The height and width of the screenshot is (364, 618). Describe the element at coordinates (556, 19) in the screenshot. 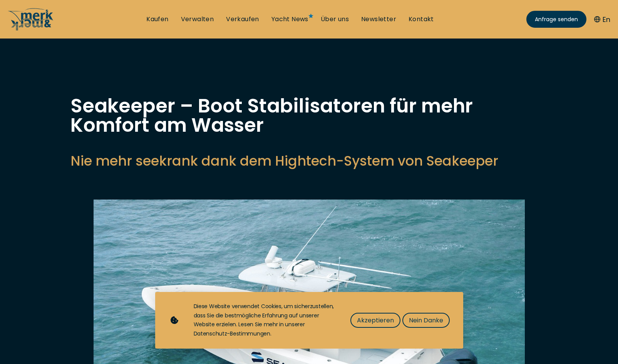

I see `a: Anfrage senden` at that location.